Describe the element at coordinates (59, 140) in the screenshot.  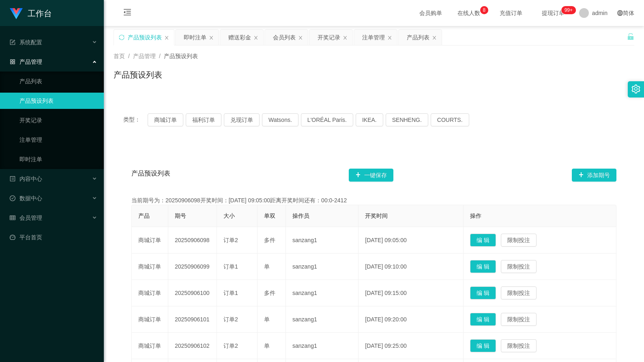
I see `a: 注单管理` at that location.